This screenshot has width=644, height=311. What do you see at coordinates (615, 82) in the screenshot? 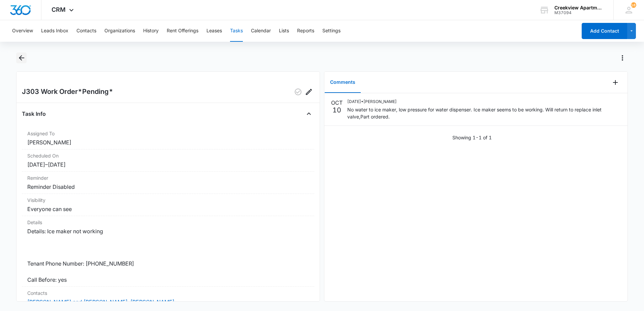
I see `button: Add Comment` at bounding box center [615, 82].